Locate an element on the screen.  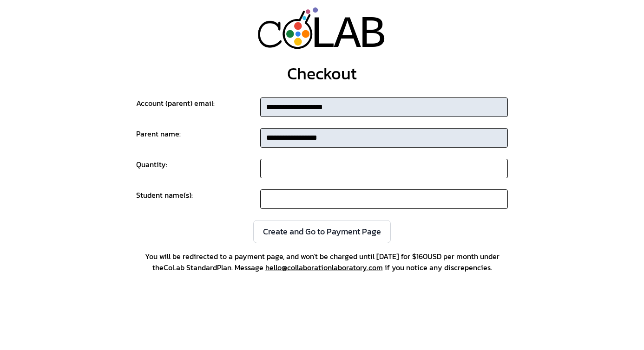
div: Checkout is located at coordinates (322, 74).